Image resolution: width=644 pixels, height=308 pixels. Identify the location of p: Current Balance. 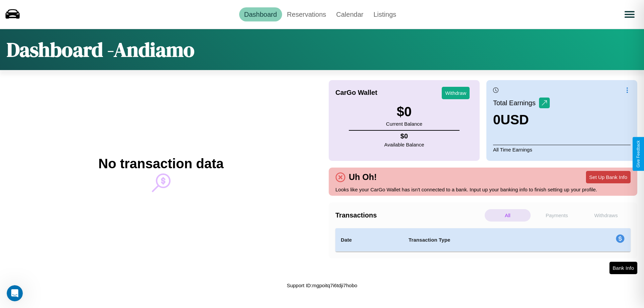
(404, 124).